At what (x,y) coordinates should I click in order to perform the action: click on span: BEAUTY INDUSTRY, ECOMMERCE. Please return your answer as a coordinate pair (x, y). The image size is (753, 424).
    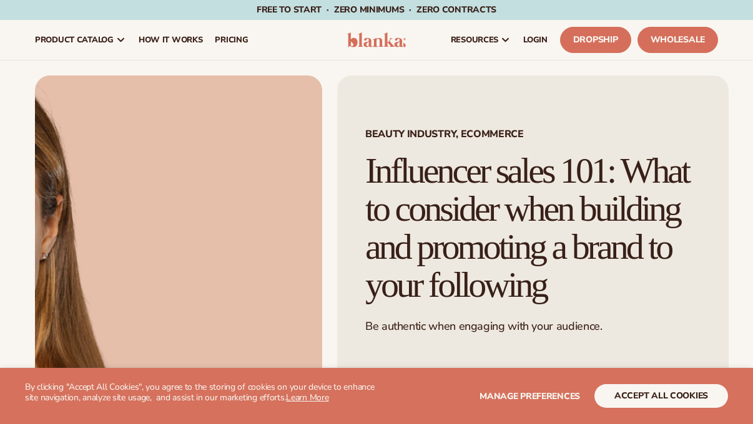
    Looking at the image, I should click on (532, 134).